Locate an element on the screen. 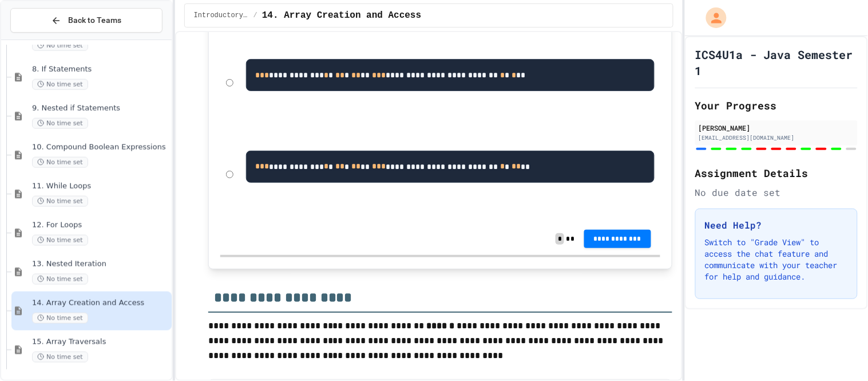 This screenshot has width=868, height=381. span: Introductory Java Concepts is located at coordinates (222, 16).